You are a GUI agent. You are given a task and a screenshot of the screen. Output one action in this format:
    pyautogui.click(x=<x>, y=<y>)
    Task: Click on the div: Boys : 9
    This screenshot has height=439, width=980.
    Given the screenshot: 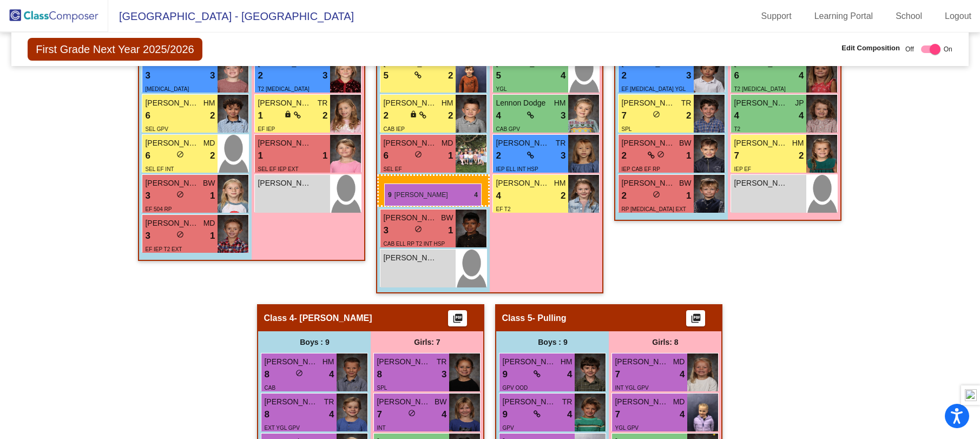 What is the action you would take?
    pyautogui.click(x=314, y=342)
    